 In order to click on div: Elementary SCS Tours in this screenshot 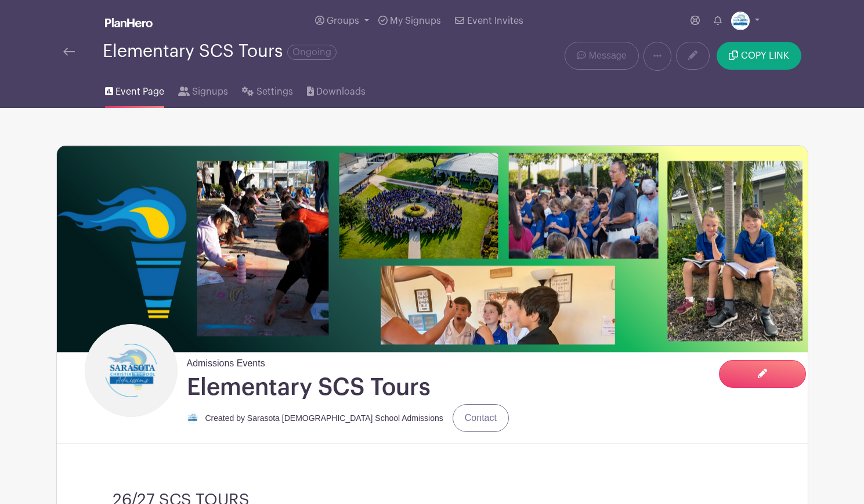, I will do `click(219, 51)`.